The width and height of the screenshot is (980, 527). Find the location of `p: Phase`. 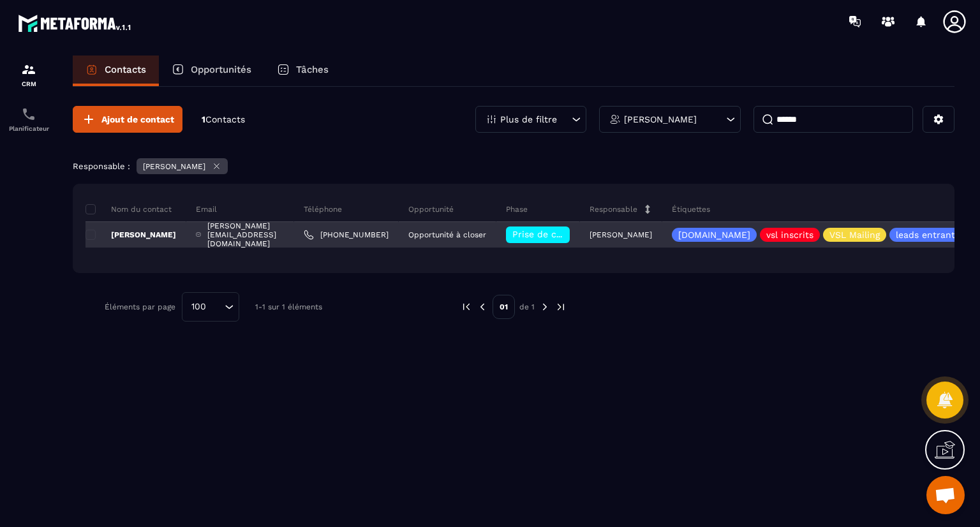

p: Phase is located at coordinates (516, 209).